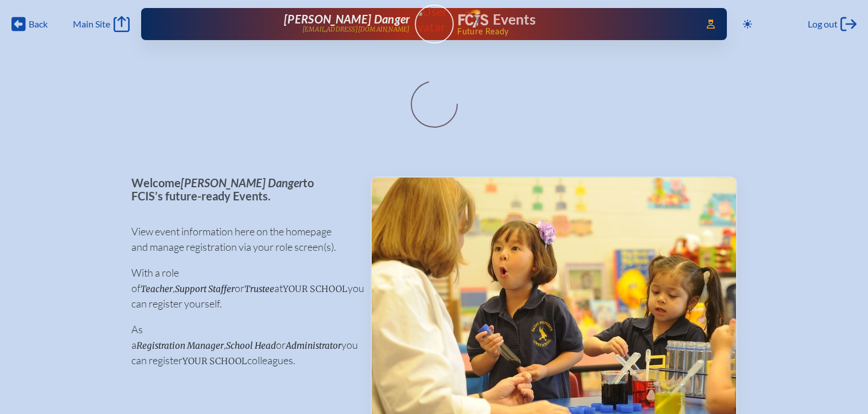 The image size is (868, 414). Describe the element at coordinates (434, 24) in the screenshot. I see `a: User Avatar` at that location.